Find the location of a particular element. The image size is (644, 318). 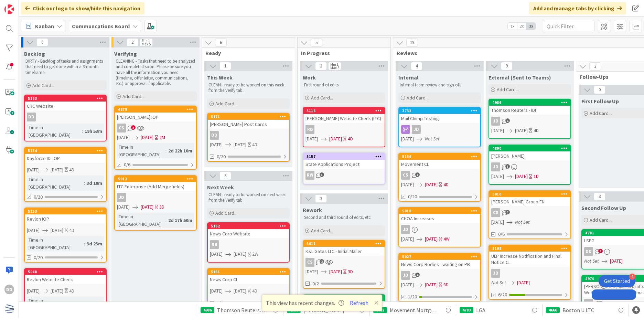

div: 5151News Corp CL is located at coordinates (248, 276).